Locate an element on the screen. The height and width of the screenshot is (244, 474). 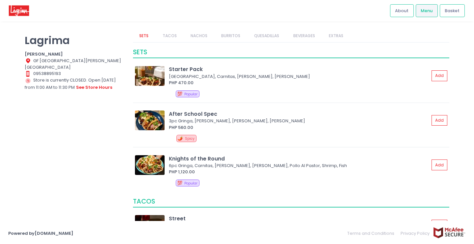
div: Street is located at coordinates (299, 218).